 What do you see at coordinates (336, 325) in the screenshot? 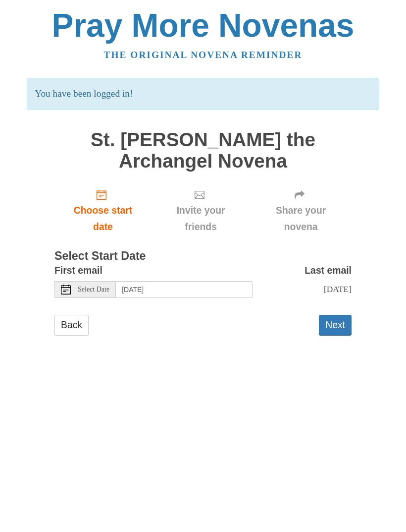
I see `button: Next` at bounding box center [336, 325].